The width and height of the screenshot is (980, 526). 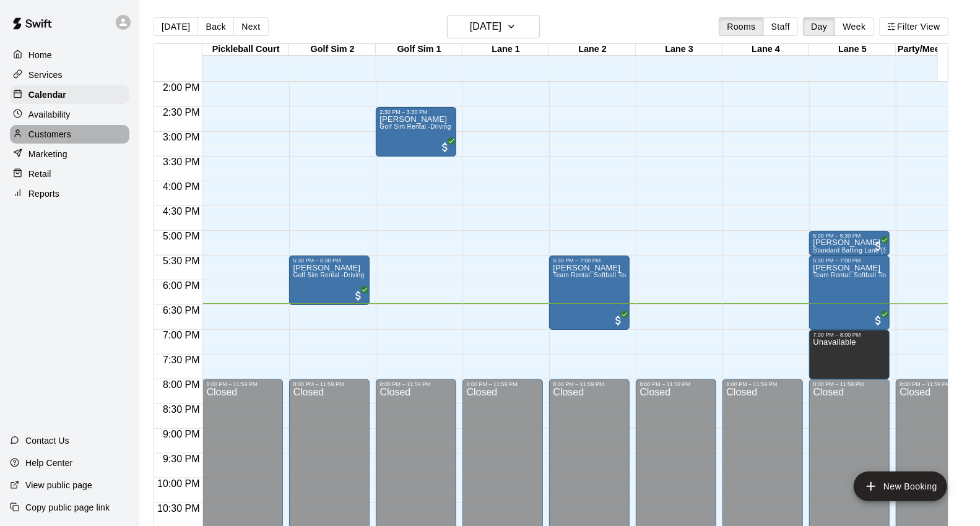 What do you see at coordinates (181, 285) in the screenshot?
I see `span: 6:00 PM` at bounding box center [181, 285].